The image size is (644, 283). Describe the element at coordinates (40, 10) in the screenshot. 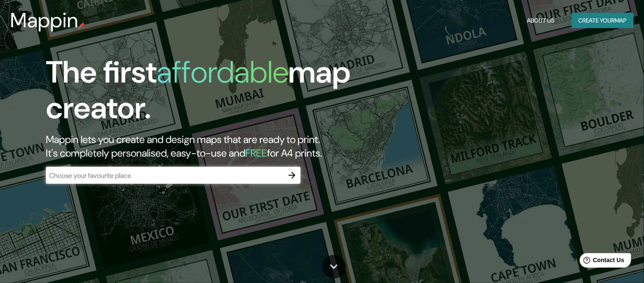

I see `span: Contact Us` at that location.